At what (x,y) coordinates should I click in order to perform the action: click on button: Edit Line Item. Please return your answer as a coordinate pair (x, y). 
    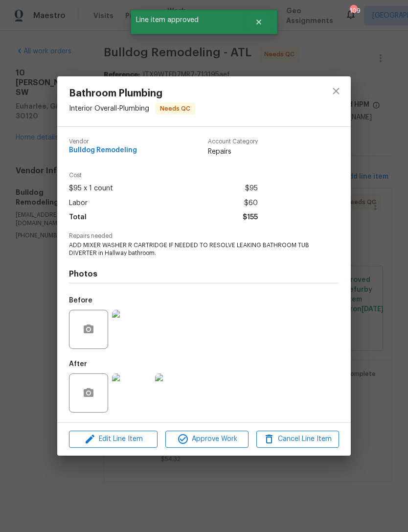
    Looking at the image, I should click on (113, 439).